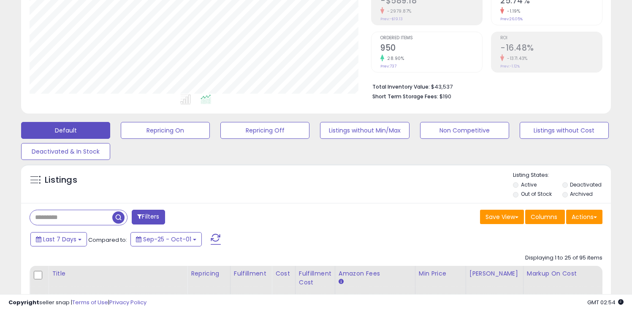  What do you see at coordinates (551, 49) in the screenshot?
I see `h2: -16.48%` at bounding box center [551, 49].